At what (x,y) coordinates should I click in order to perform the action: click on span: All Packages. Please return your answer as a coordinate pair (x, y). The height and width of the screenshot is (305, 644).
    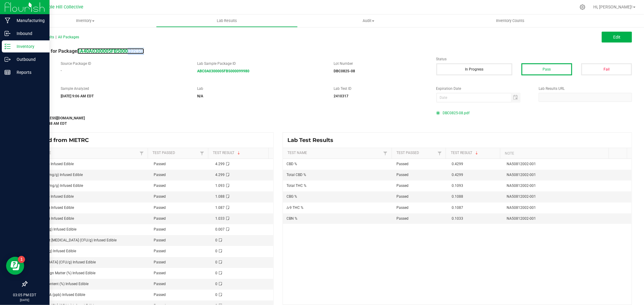
    Looking at the image, I should click on (69, 37).